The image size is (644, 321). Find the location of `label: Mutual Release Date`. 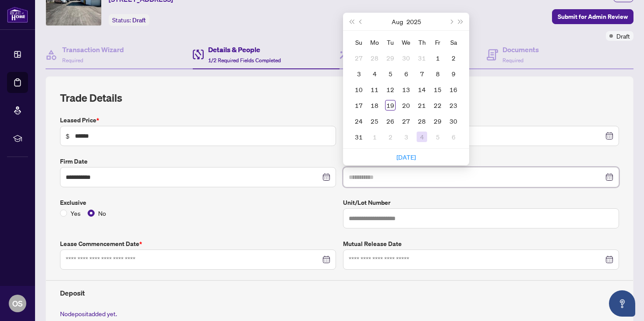

label: Mutual Release Date is located at coordinates (481, 243).